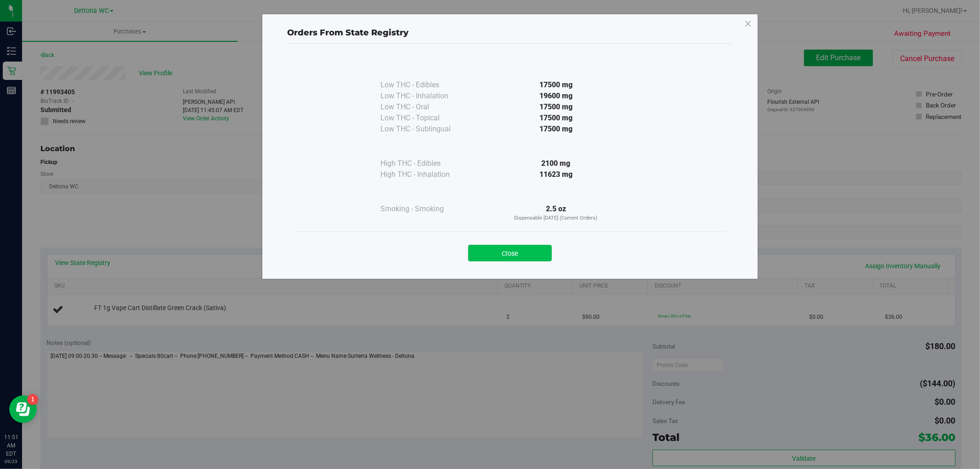  I want to click on div: 2100 mg, so click(556, 164).